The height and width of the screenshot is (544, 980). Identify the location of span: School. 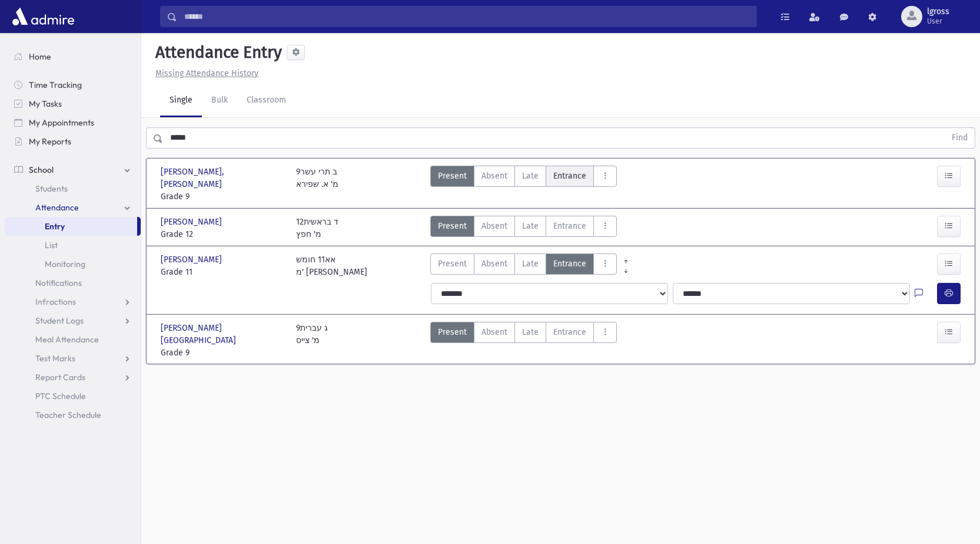
(41, 170).